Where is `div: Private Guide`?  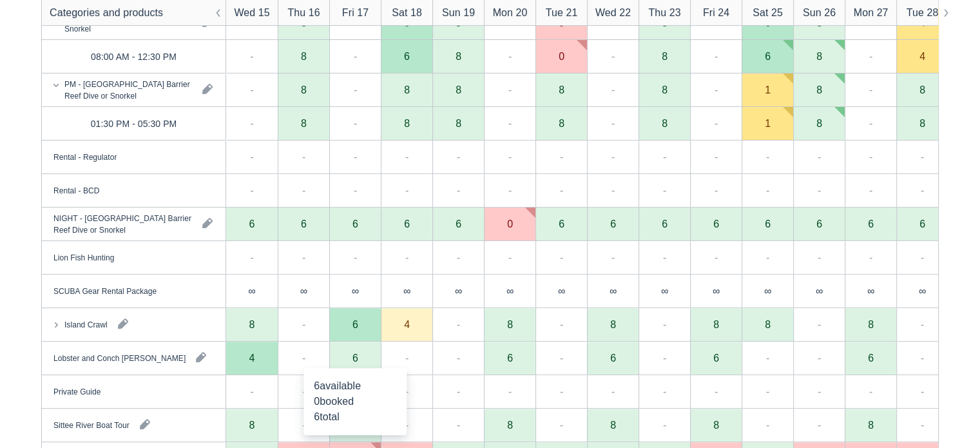
div: Private Guide is located at coordinates (76, 391).